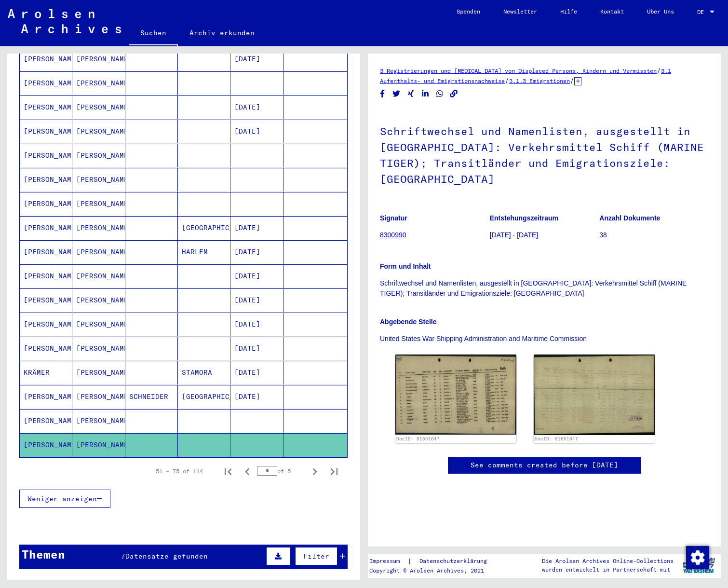  What do you see at coordinates (152, 397) in the screenshot?
I see `mat-cell: SCHNEIDER` at bounding box center [152, 397].